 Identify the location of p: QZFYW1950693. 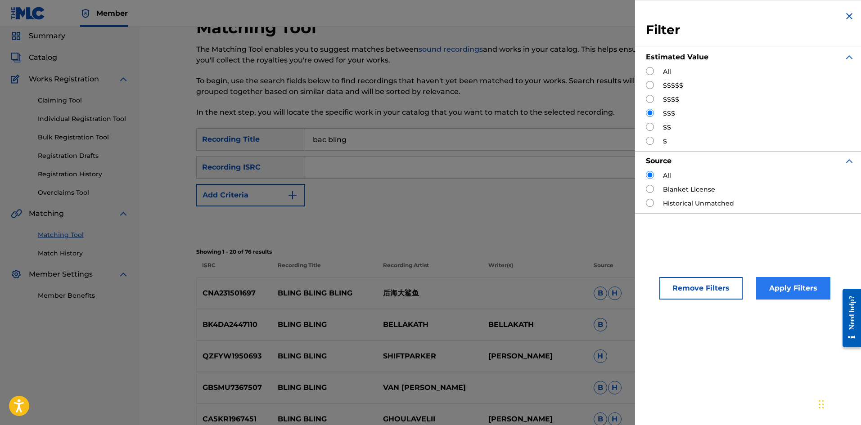
(235, 357).